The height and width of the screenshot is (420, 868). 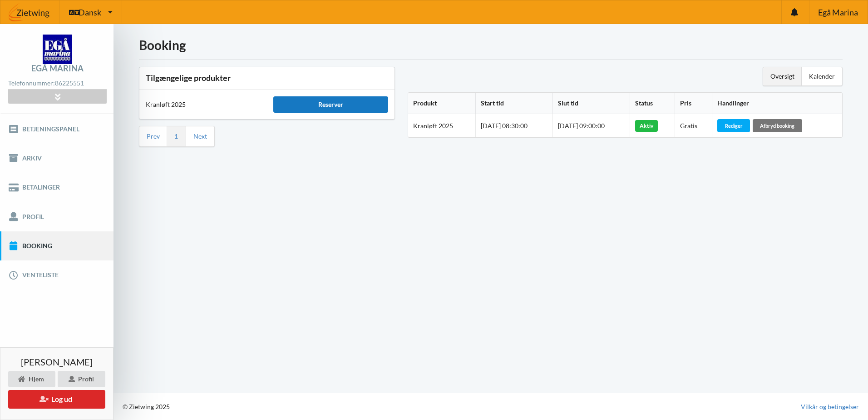 I want to click on h3: Tilgængelige produkter, so click(x=267, y=78).